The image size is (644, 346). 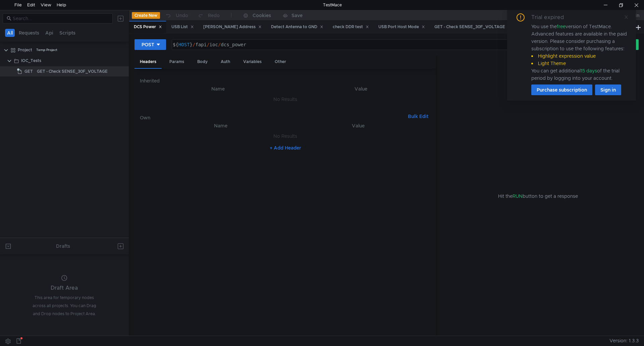 I want to click on div: Temp Project, so click(x=47, y=50).